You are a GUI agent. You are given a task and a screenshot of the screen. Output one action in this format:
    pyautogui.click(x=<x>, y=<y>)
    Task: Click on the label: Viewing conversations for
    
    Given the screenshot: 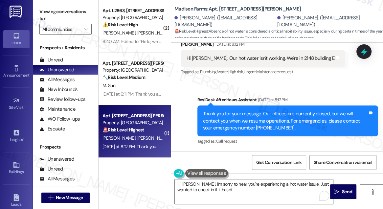 What is the action you would take?
    pyautogui.click(x=65, y=15)
    